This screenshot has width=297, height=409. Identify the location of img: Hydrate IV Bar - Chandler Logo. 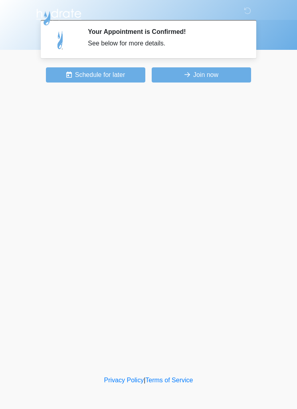
(59, 16).